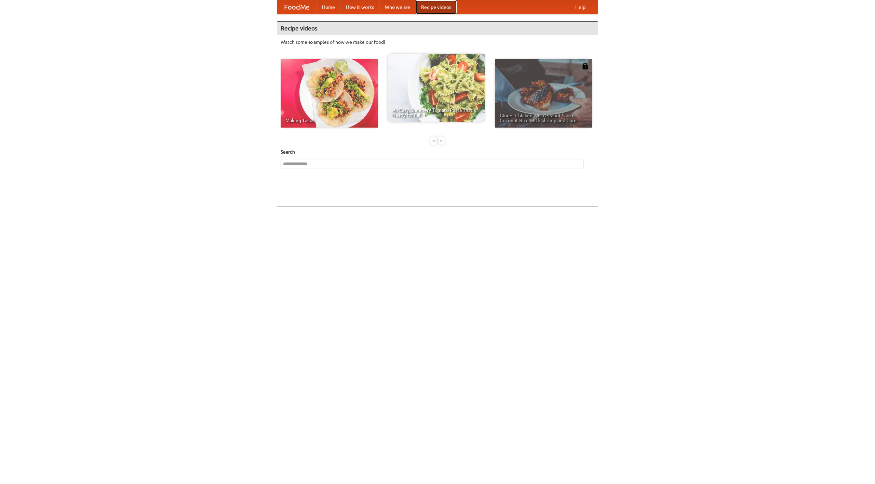  Describe the element at coordinates (329, 120) in the screenshot. I see `span: Making Tacos` at that location.